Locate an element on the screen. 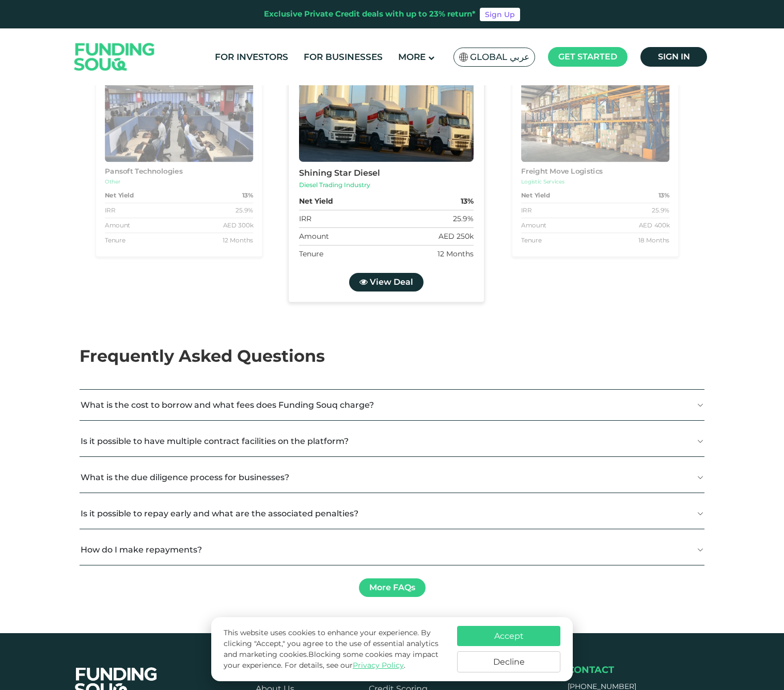  span: Global عربي is located at coordinates (500, 57).